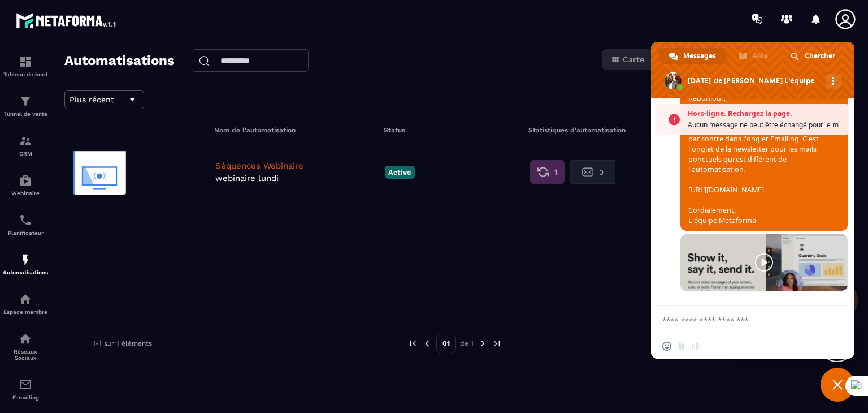 This screenshot has width=868, height=413. Describe the element at coordinates (91, 100) in the screenshot. I see `span: Plus récent` at that location.